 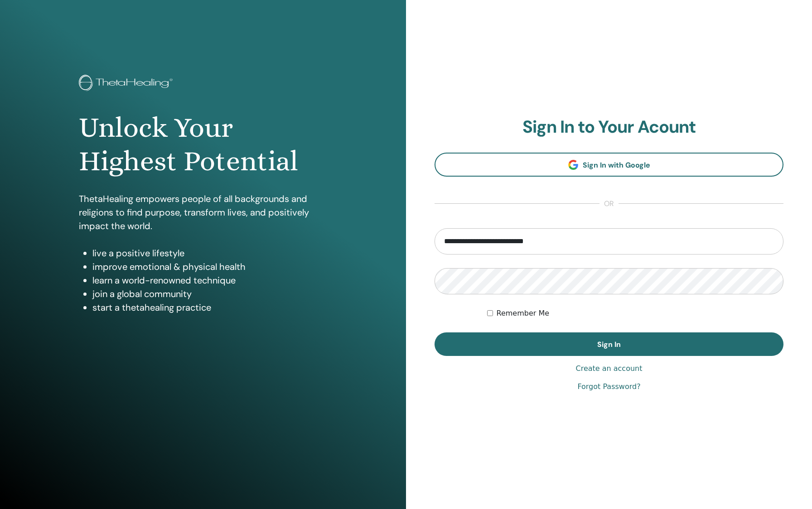 What do you see at coordinates (609, 344) in the screenshot?
I see `span: Sign In` at bounding box center [609, 344].